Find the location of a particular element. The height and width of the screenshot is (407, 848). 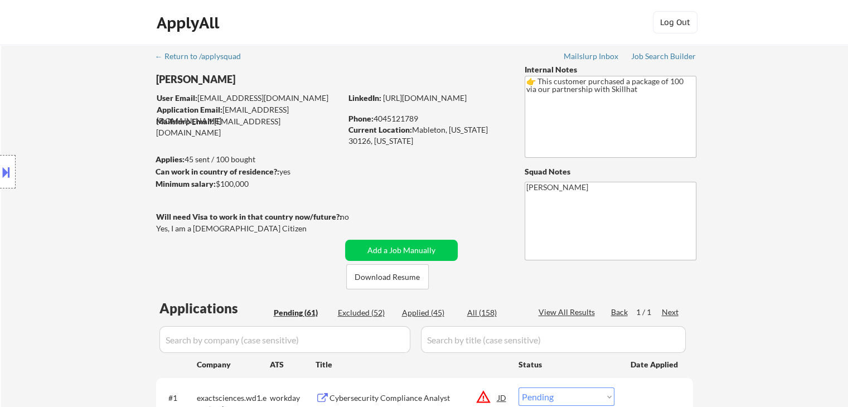

div: workday is located at coordinates (293, 398).